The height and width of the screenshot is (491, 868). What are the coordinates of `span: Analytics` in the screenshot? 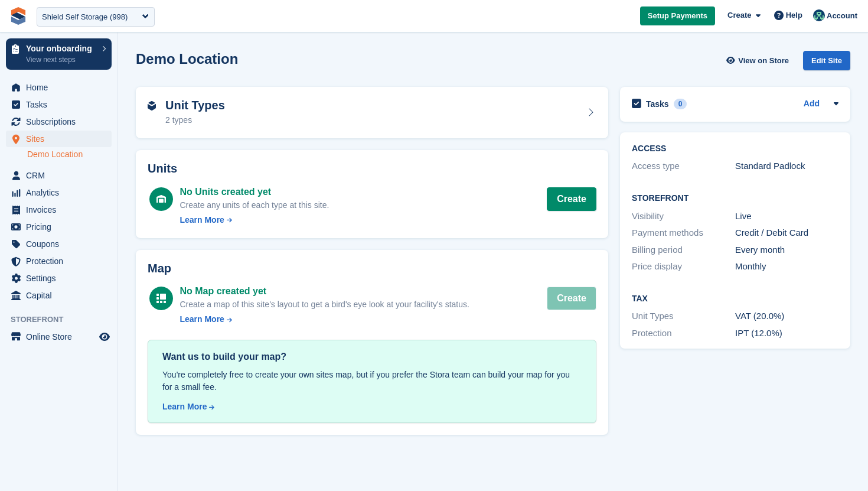 It's located at (61, 193).